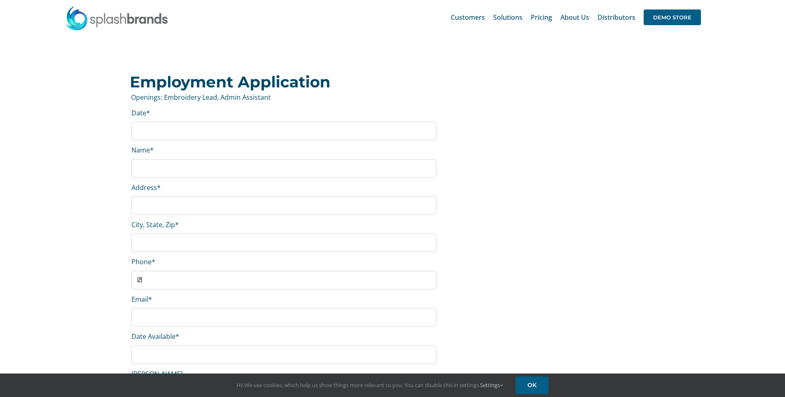  Describe the element at coordinates (646, 55) in the screenshot. I see `a: Previous Page` at that location.